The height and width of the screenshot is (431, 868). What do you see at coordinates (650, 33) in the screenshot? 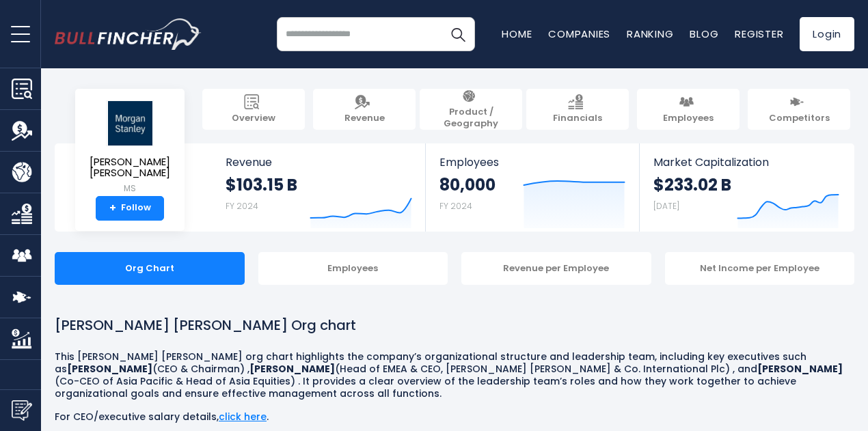
I see `a: Ranking` at bounding box center [650, 33].